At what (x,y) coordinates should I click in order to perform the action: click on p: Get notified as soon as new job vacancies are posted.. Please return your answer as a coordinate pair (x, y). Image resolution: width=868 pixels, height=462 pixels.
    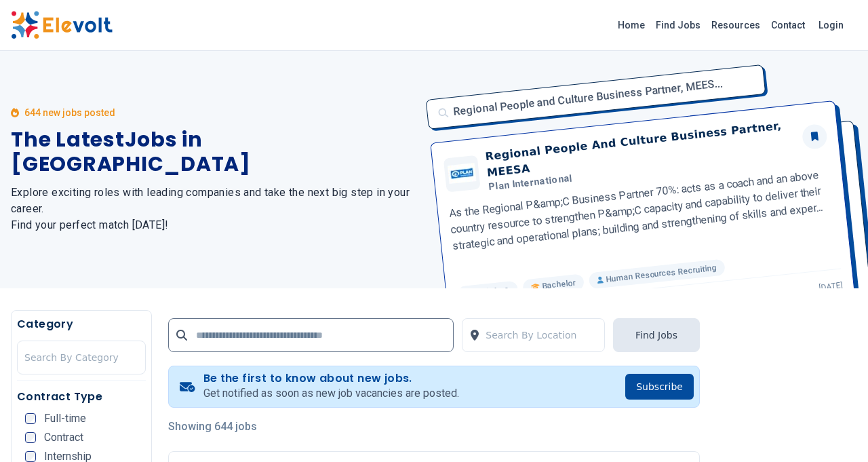
    Looking at the image, I should click on (331, 393).